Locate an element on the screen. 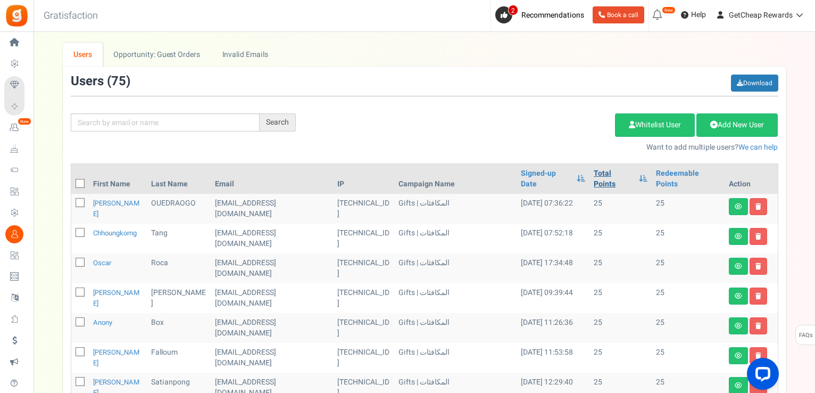  a: Users is located at coordinates (83, 54).